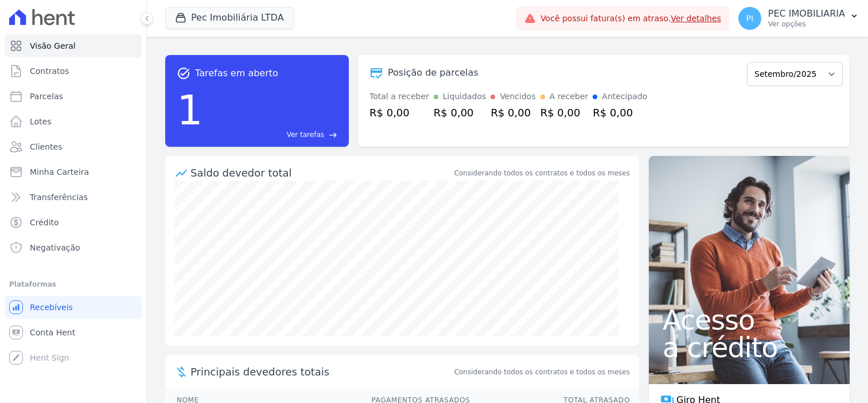 The height and width of the screenshot is (403, 868). Describe the element at coordinates (46, 147) in the screenshot. I see `span: Clientes` at that location.